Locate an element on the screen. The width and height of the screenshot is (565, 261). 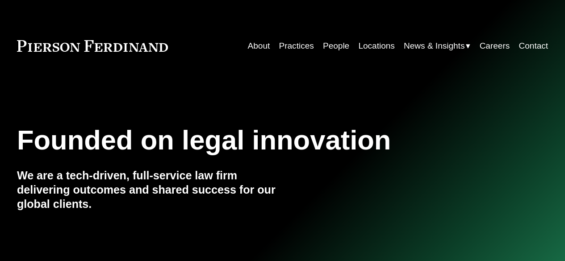
h1: Founded on legal innovation is located at coordinates (238, 140).